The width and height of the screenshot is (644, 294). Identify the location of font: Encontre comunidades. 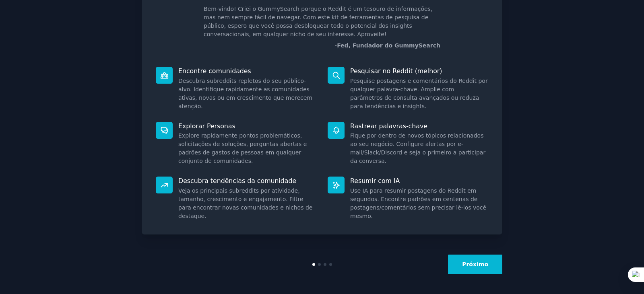
(214, 71).